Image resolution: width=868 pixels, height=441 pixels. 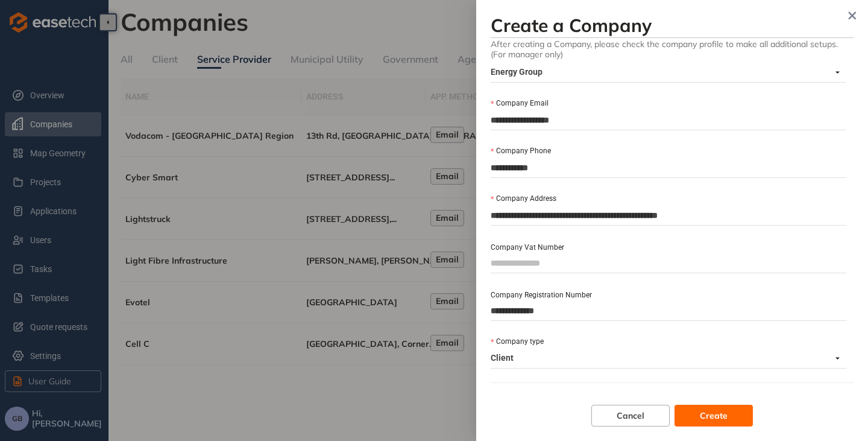 I want to click on label: Company Vat Number, so click(x=527, y=247).